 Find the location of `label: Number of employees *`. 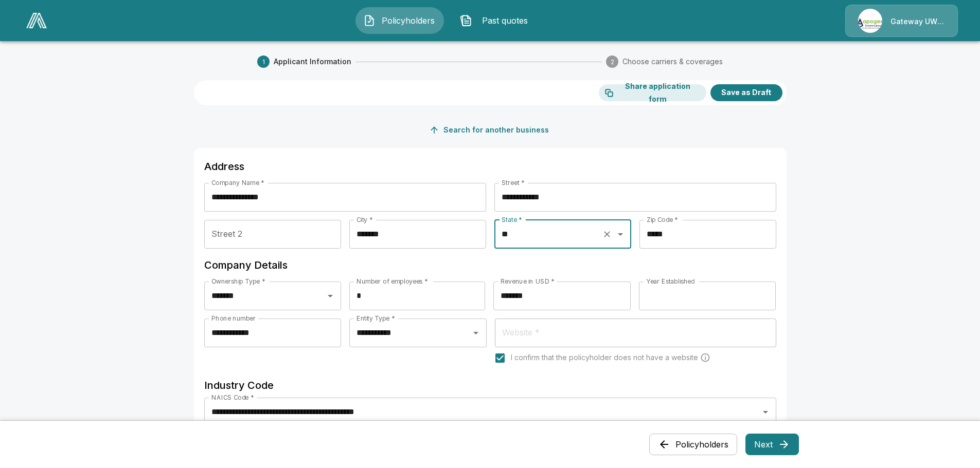

label: Number of employees * is located at coordinates (392, 282).